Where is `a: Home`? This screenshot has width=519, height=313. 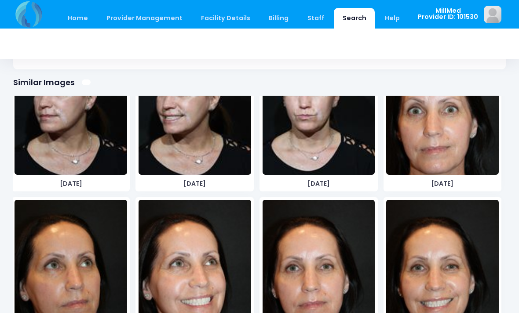
a: Home is located at coordinates (77, 18).